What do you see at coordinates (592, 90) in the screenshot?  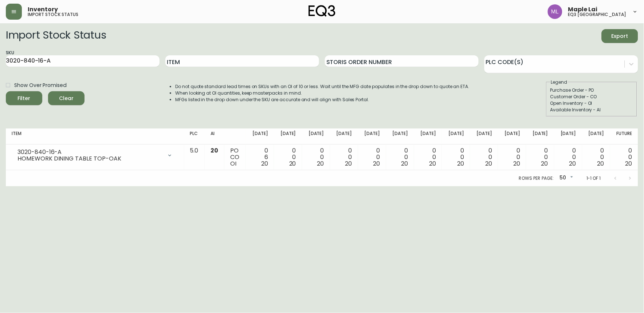 I see `div: Purchase Order - PO` at bounding box center [592, 90].